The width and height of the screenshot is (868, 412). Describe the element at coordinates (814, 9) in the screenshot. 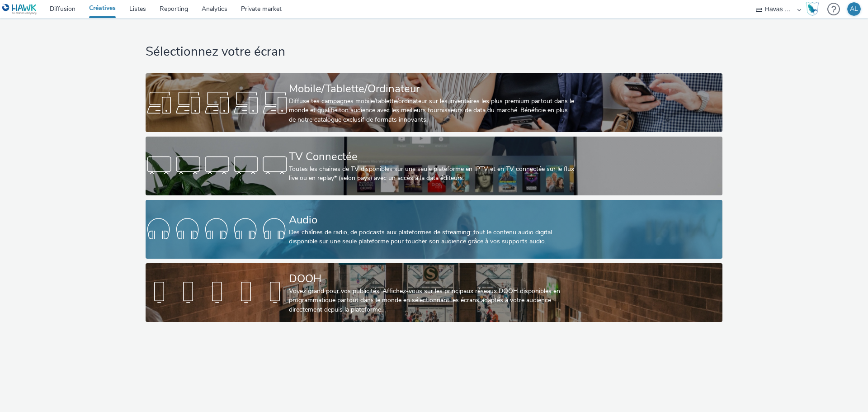

I see `a: Hawk Academy` at that location.